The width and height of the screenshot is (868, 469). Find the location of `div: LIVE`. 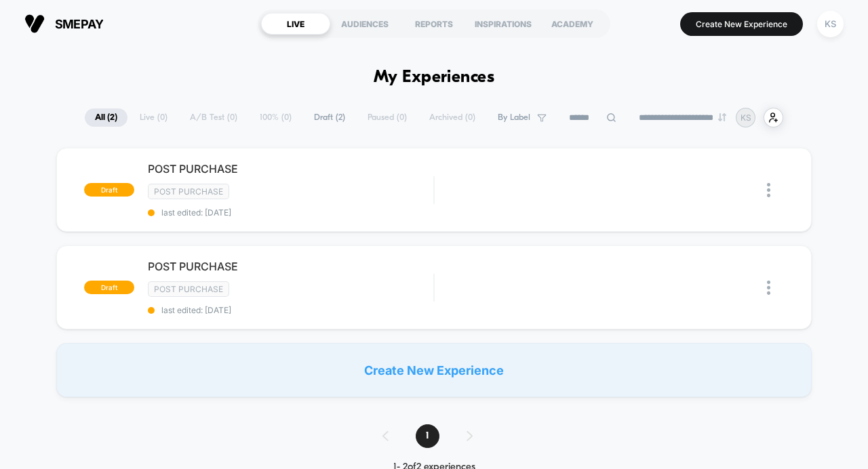

div: LIVE is located at coordinates (295, 23).